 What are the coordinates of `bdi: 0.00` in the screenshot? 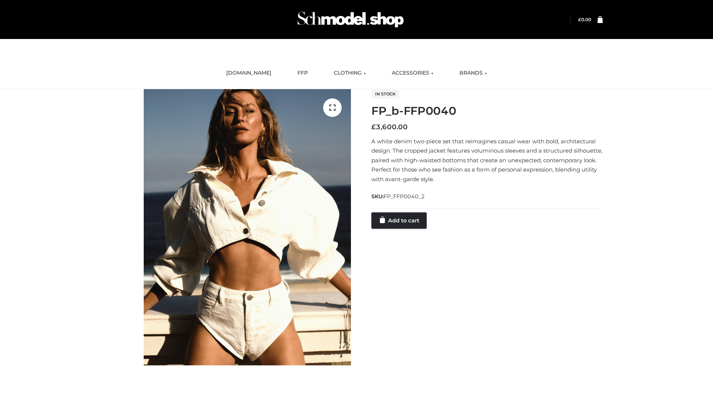 It's located at (584, 19).